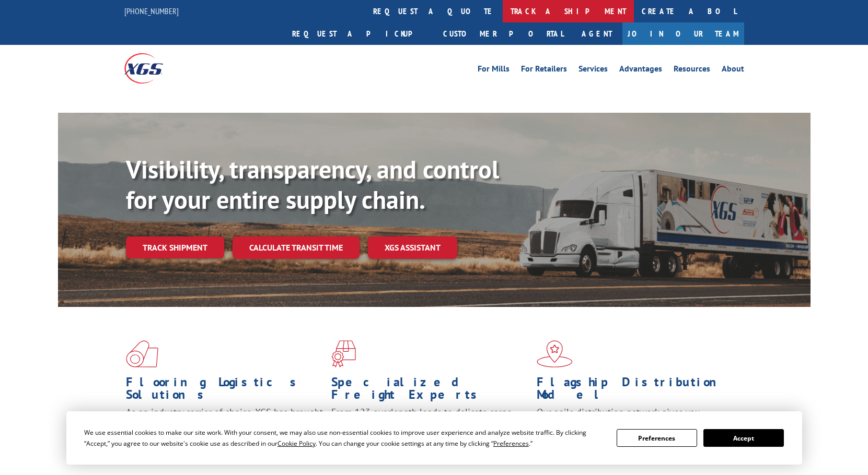 This screenshot has height=475, width=868. Describe the element at coordinates (511, 443) in the screenshot. I see `span: Preferences` at that location.